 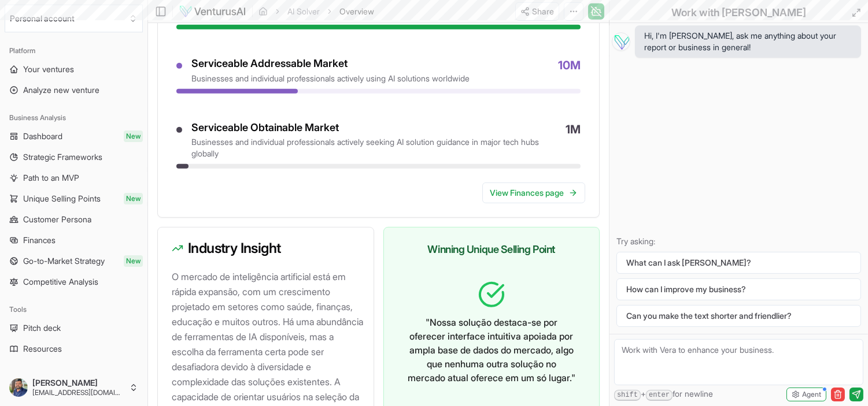 I want to click on button: Can you make the text shorter and friendlier?, so click(x=738, y=316).